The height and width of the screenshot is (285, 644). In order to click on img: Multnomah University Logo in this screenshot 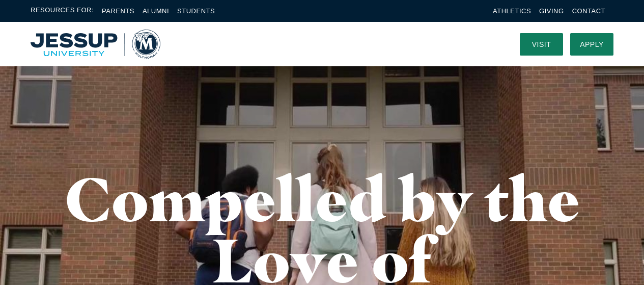, I will do `click(95, 44)`.